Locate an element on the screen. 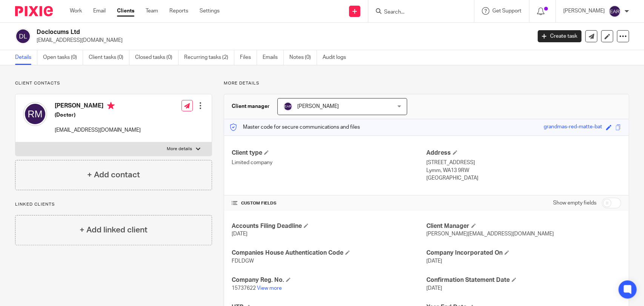  h4: Address is located at coordinates (523, 153).